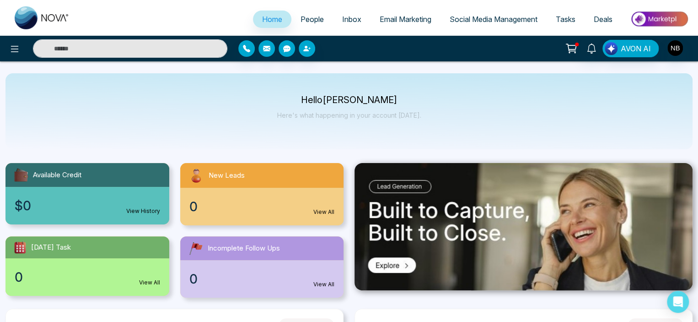  I want to click on span: People, so click(312, 19).